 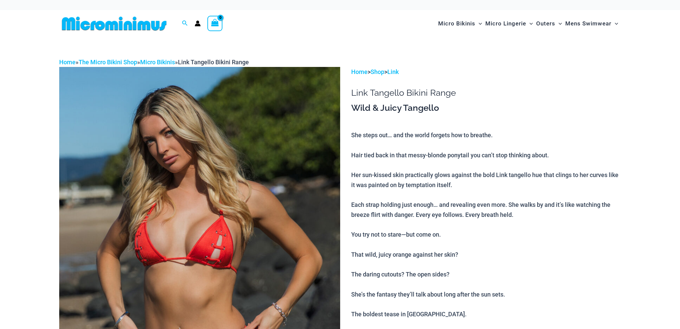 What do you see at coordinates (486, 108) in the screenshot?
I see `h3: Wild & Juicy Tangello` at bounding box center [486, 108].